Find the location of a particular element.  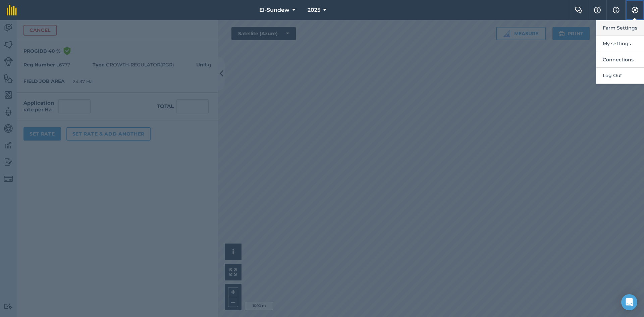

div: Open Intercom Messenger is located at coordinates (629, 302).